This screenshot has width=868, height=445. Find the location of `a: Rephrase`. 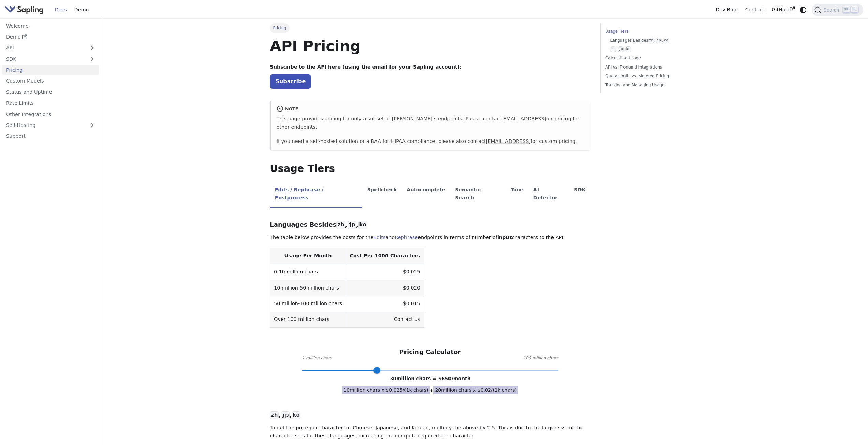

a: Rephrase is located at coordinates (406, 237).